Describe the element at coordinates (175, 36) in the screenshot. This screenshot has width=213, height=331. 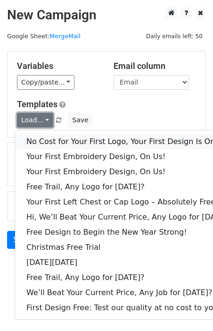
I see `a: Daily emails left: 50` at that location.